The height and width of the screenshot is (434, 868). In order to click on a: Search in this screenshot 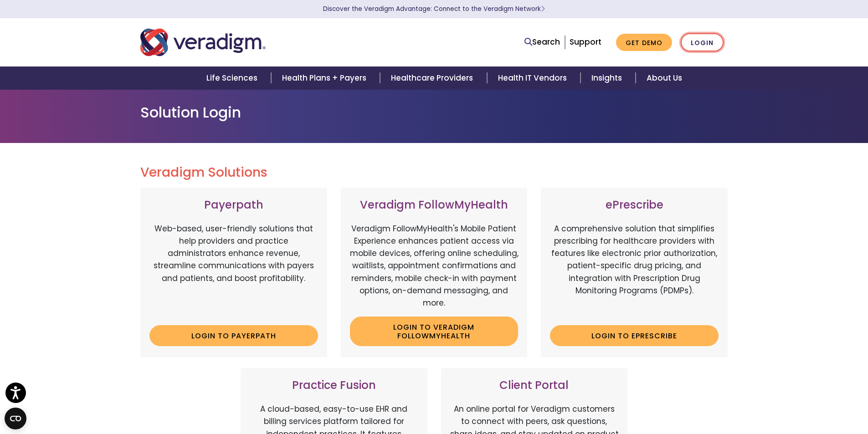, I will do `click(542, 42)`.